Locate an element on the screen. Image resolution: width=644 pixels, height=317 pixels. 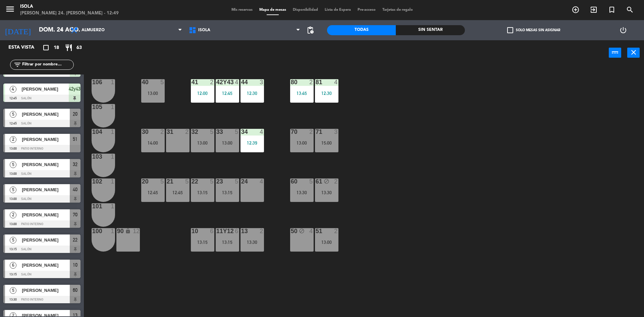
span: Lista de Espera is located at coordinates (338, 10).